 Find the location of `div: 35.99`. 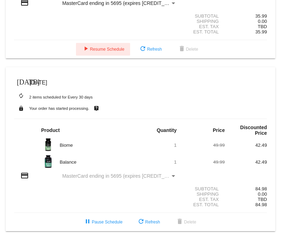

div: 35.99 is located at coordinates (246, 16).